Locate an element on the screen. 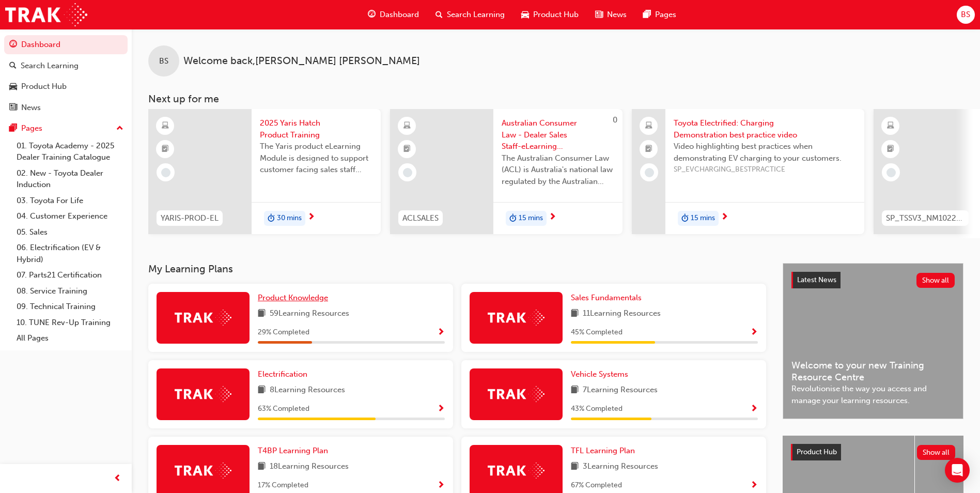  div: News is located at coordinates (31, 107).